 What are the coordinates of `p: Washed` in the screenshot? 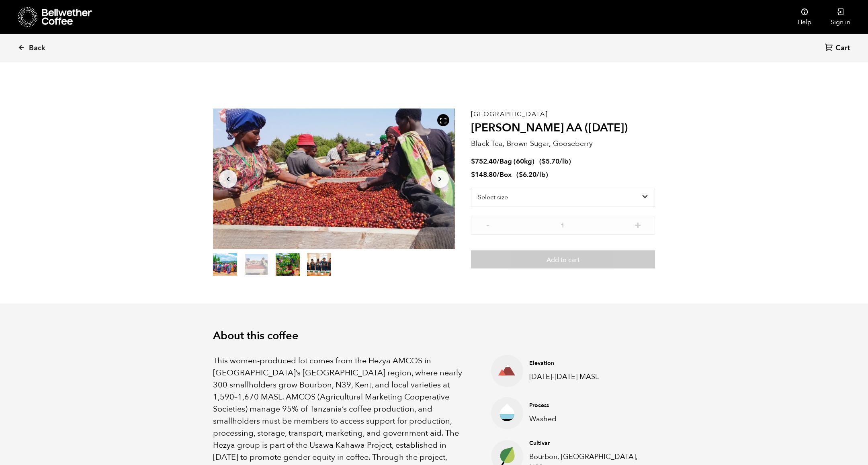 It's located at (586, 419).